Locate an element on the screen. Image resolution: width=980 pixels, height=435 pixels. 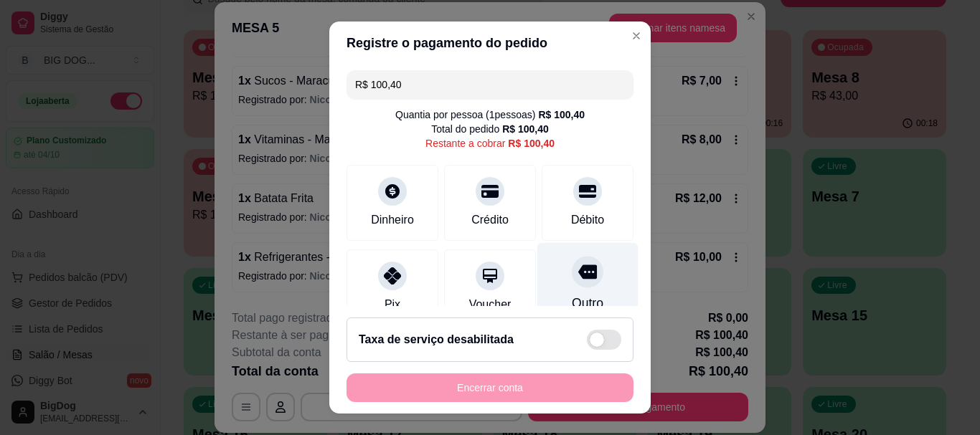
input: Ex.: hambúrguer de cordeiro is located at coordinates (490, 85).